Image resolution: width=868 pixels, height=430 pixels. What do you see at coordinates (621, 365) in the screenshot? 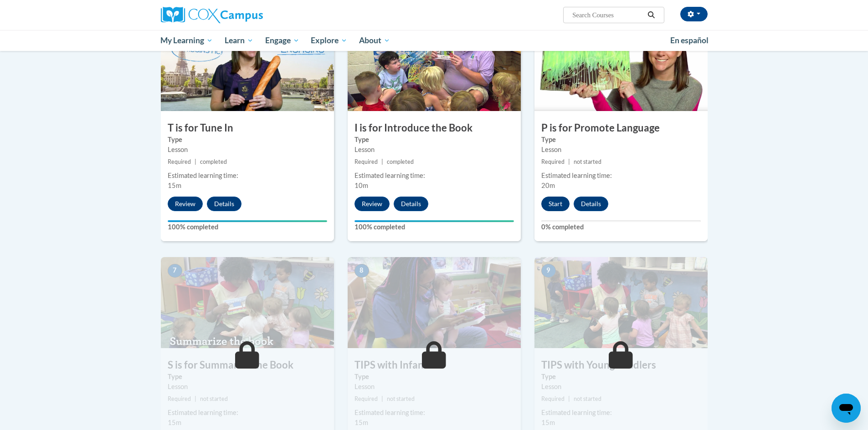
I see `h3: TIPS with Young Toddlers` at bounding box center [621, 365].